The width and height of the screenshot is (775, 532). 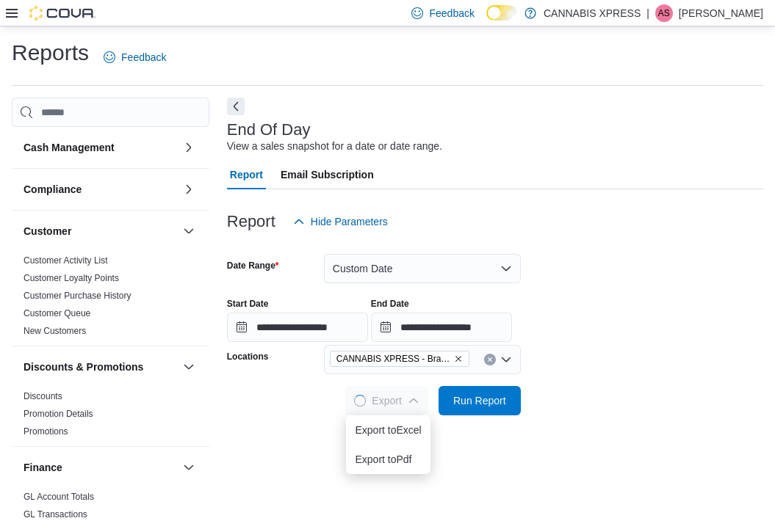 What do you see at coordinates (59, 497) in the screenshot?
I see `a: GL Account Totals` at bounding box center [59, 497].